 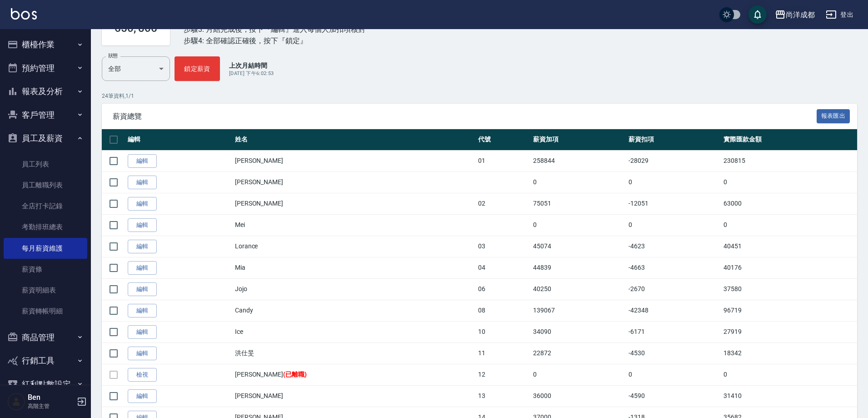 I want to click on td: 31410, so click(x=789, y=396).